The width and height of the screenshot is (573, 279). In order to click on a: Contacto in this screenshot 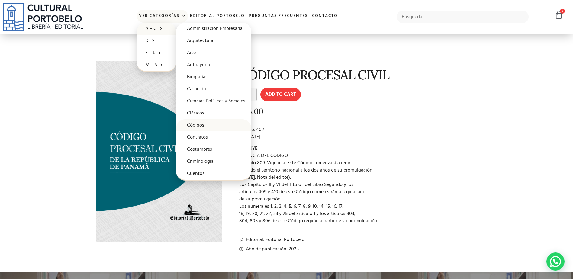, I will do `click(324, 16)`.